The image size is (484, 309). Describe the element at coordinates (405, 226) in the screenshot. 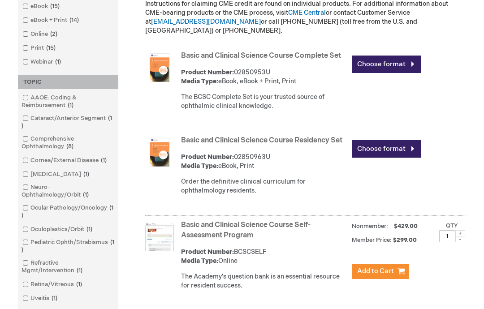

I see `span: $429.00` at that location.